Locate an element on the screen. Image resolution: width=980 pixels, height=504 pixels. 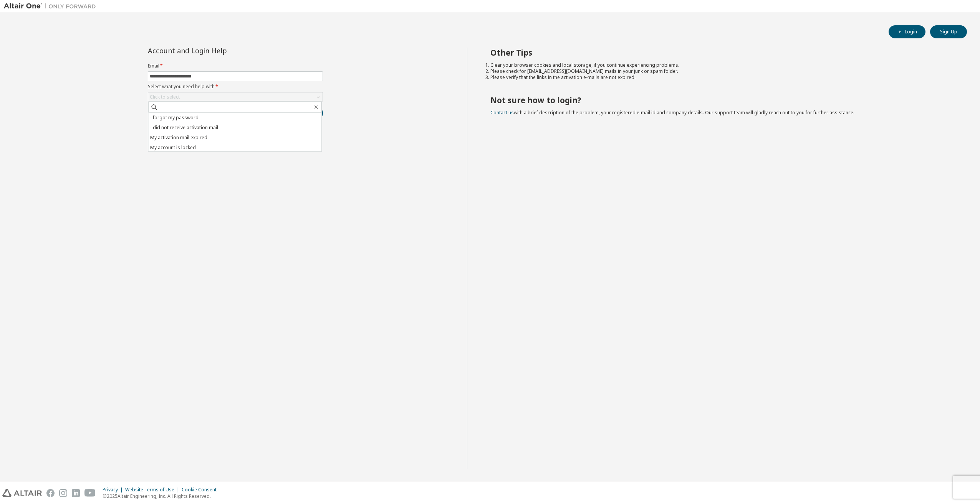
div: Website Terms of Use is located at coordinates (153, 490).